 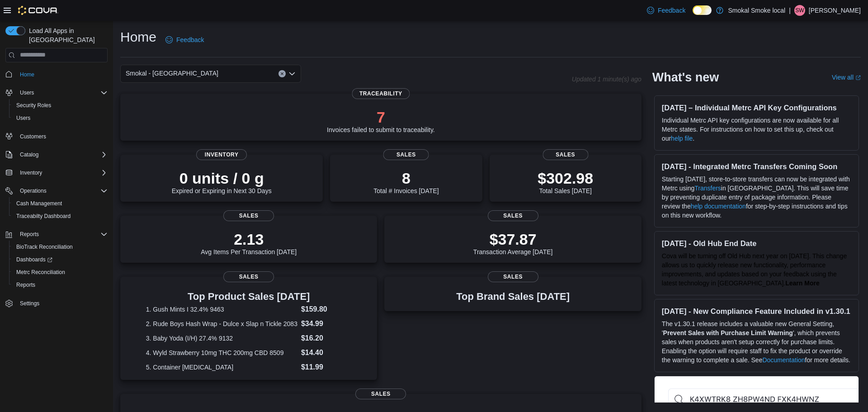 I want to click on h1: Home, so click(x=138, y=37).